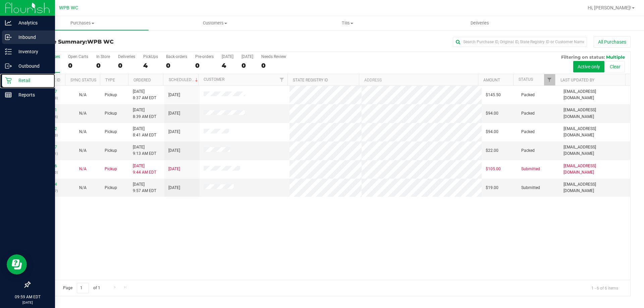 Image resolution: width=644 pixels, height=308 pixels. What do you see at coordinates (142, 80) in the screenshot?
I see `a: Ordered` at bounding box center [142, 80].